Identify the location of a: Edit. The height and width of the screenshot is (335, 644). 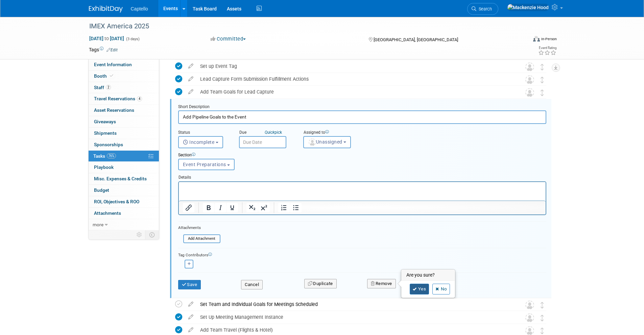
(112, 50).